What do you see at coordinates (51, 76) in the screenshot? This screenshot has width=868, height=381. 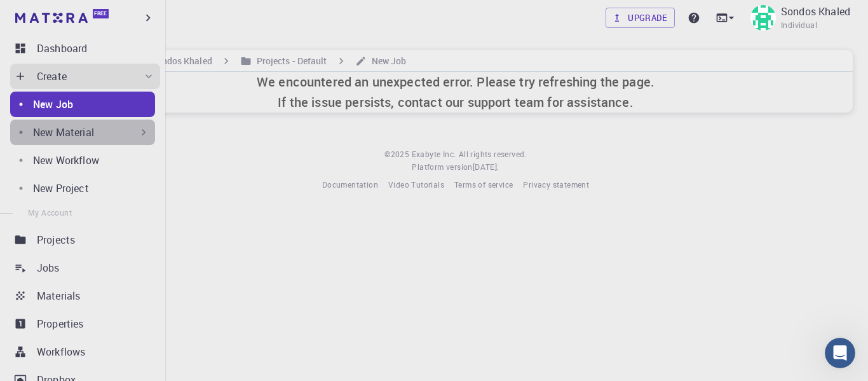 I see `p: Create` at bounding box center [51, 76].